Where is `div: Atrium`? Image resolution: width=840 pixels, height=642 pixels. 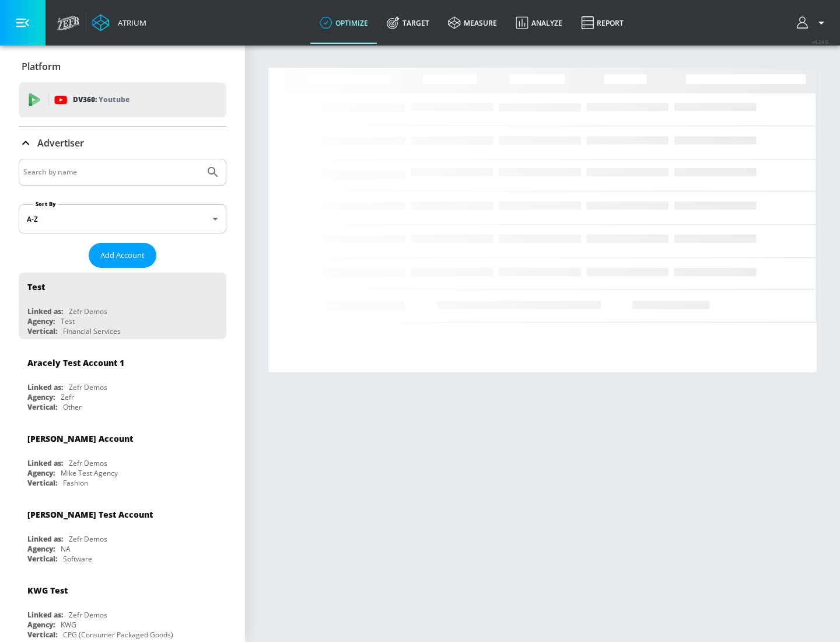 div: Atrium is located at coordinates (130, 23).